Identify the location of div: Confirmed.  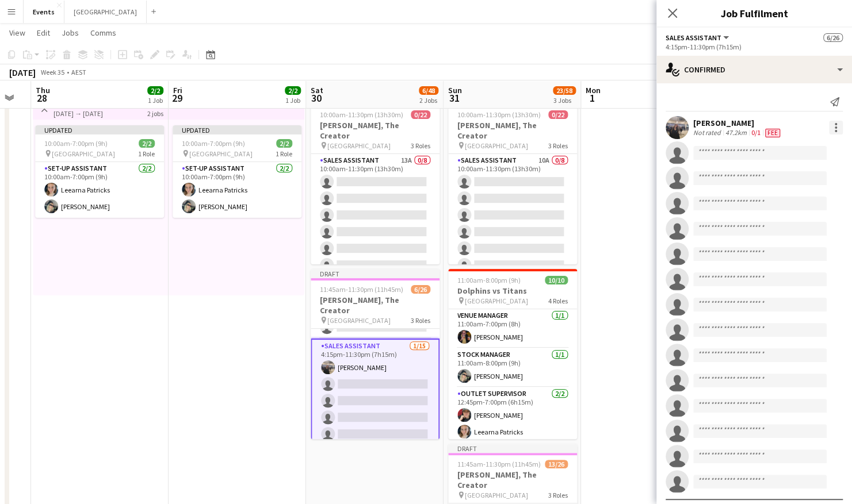
(755, 69).